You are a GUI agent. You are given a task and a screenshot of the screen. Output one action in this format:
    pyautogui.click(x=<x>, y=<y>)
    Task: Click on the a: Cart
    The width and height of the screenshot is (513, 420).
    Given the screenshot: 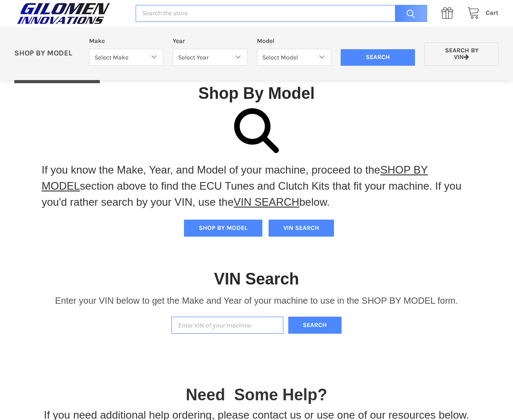 What is the action you would take?
    pyautogui.click(x=480, y=13)
    